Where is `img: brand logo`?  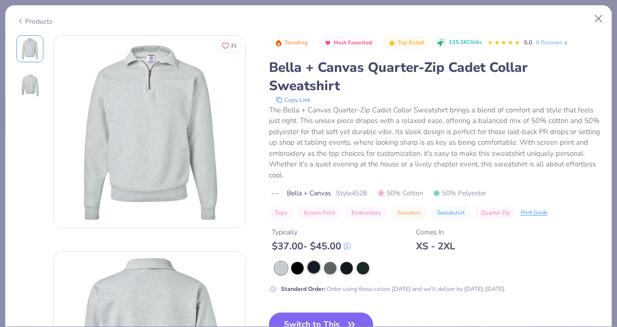 img: brand logo is located at coordinates (275, 194).